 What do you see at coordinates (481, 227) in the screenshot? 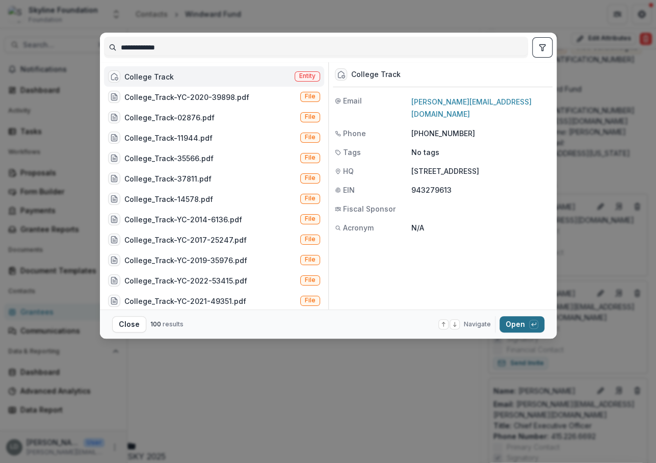
I see `p: N/A` at bounding box center [481, 227].